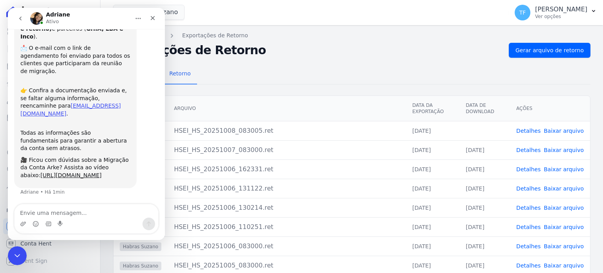 The width and height of the screenshot is (603, 273). I want to click on a: Transferências, so click(50, 135).